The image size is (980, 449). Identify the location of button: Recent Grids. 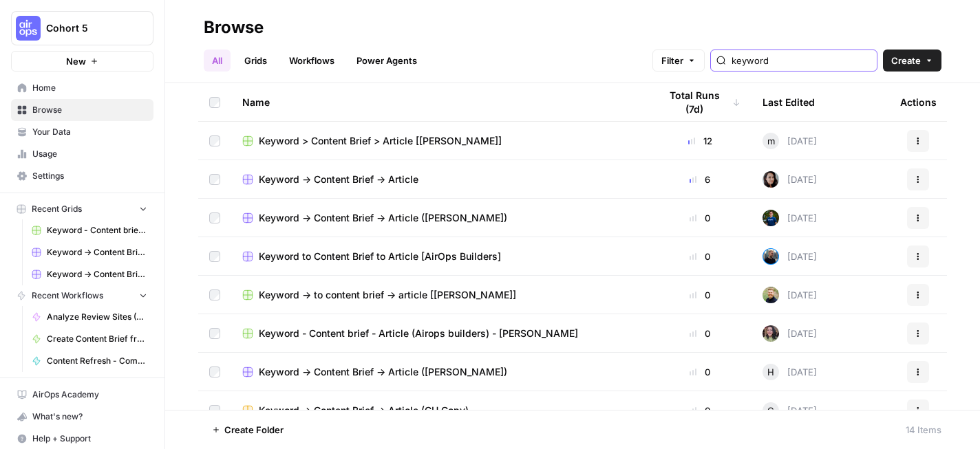
(82, 209).